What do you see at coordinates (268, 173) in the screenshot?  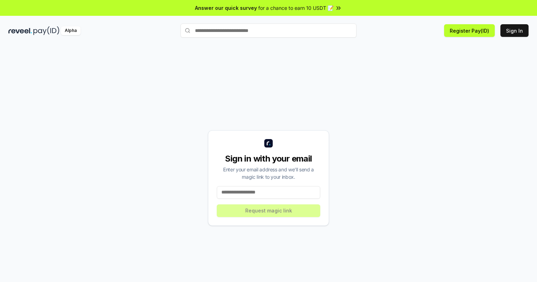 I see `div: Enter your email address and we’ll send a magic link to your inbox.` at bounding box center [268, 173].